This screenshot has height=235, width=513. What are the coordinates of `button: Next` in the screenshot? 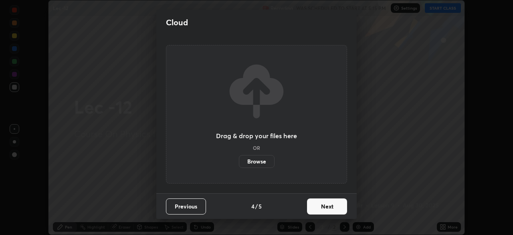 It's located at (327, 206).